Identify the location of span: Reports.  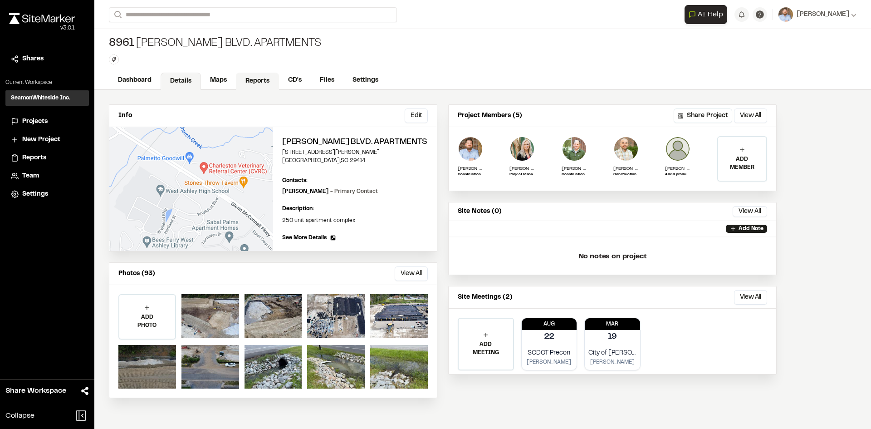
(34, 158).